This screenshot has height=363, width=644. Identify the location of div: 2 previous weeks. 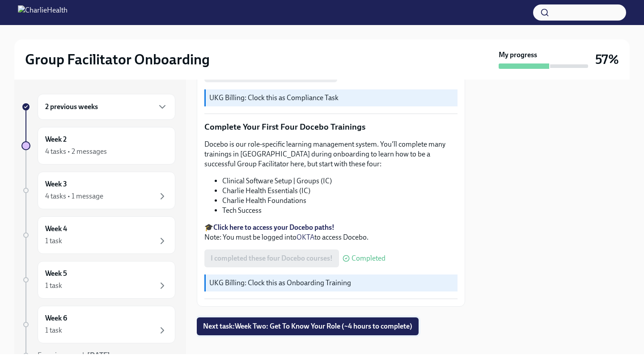
(107, 107).